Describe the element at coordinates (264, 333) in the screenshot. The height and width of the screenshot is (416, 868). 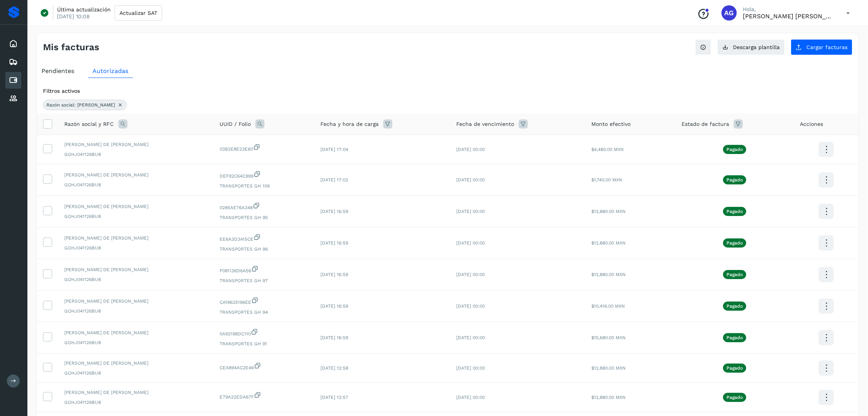
I see `span: 0A92198DC110` at that location.